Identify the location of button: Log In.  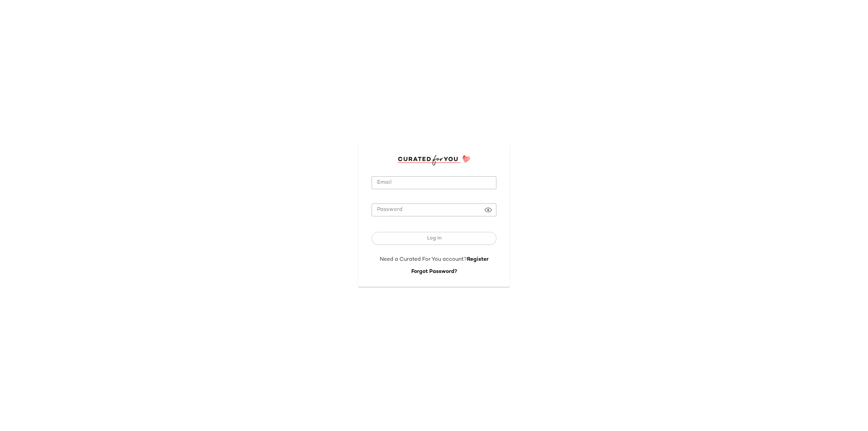
(434, 238).